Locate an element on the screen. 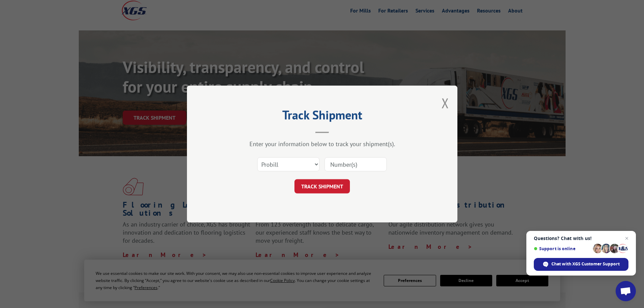 The width and height of the screenshot is (644, 308). div: Chat with XGS Customer Support is located at coordinates (581, 264).